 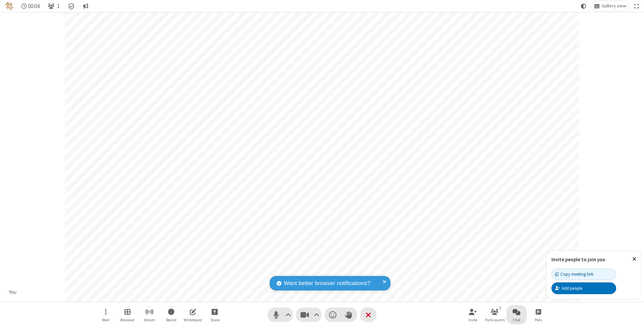 I want to click on span: Stream, so click(x=149, y=320).